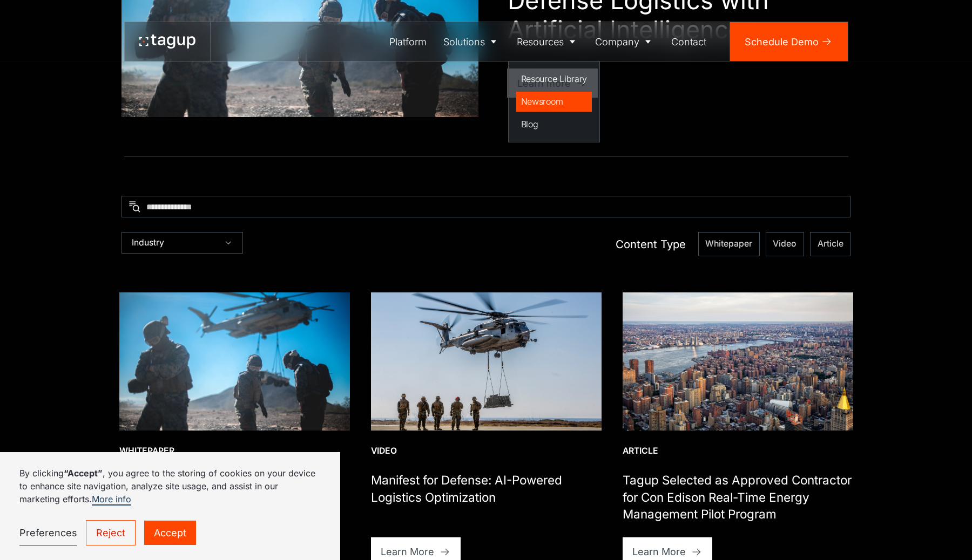 The height and width of the screenshot is (560, 972). Describe the element at coordinates (554, 79) in the screenshot. I see `div: Resource Library` at that location.